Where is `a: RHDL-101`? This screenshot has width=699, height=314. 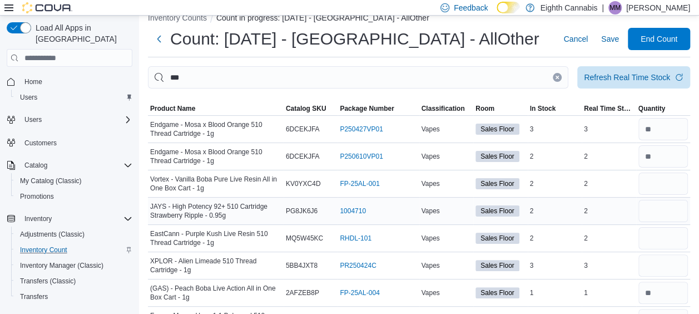 a: RHDL-101 is located at coordinates (355, 238).